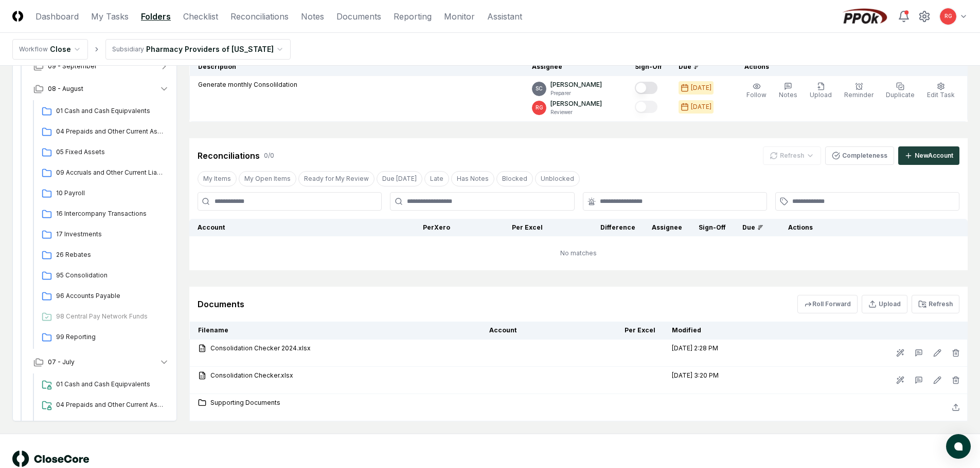  Describe the element at coordinates (335, 376) in the screenshot. I see `a: Consolidation Checker.xlsx` at that location.